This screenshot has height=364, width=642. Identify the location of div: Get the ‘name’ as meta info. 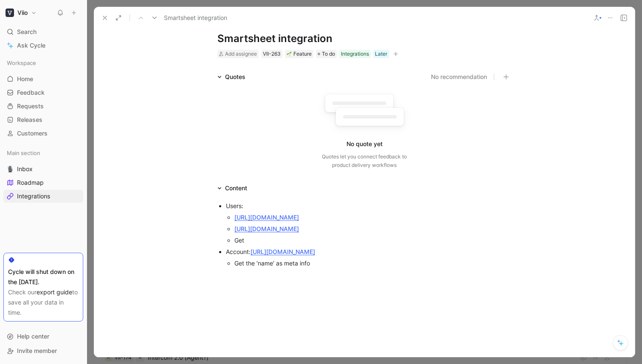
(373, 263).